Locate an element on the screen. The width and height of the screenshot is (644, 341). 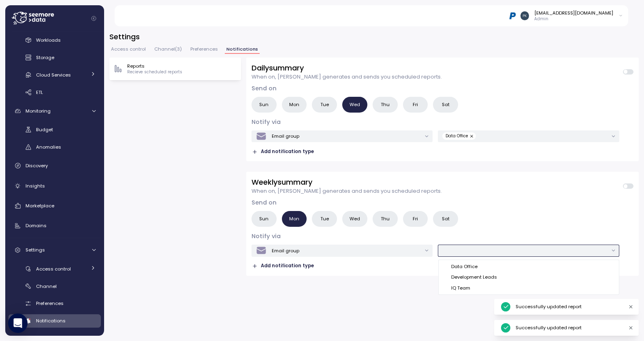
p: Recieve scheduled reports is located at coordinates (155, 72).